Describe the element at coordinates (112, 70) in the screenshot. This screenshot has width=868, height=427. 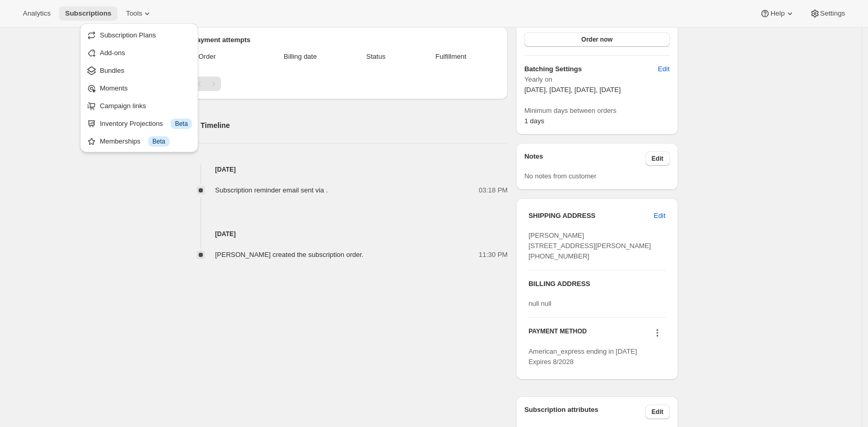
I see `span: Bundles` at that location.